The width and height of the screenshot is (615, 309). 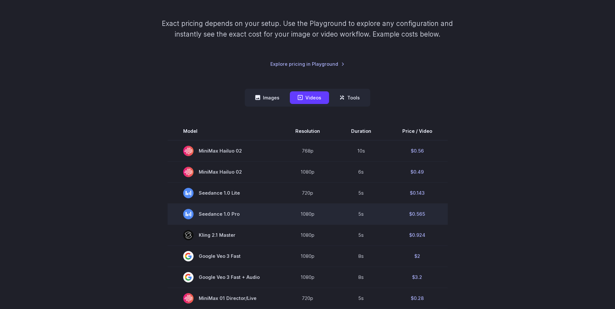 What do you see at coordinates (224, 214) in the screenshot?
I see `span: Seedance 1.0 Pro` at bounding box center [224, 214].